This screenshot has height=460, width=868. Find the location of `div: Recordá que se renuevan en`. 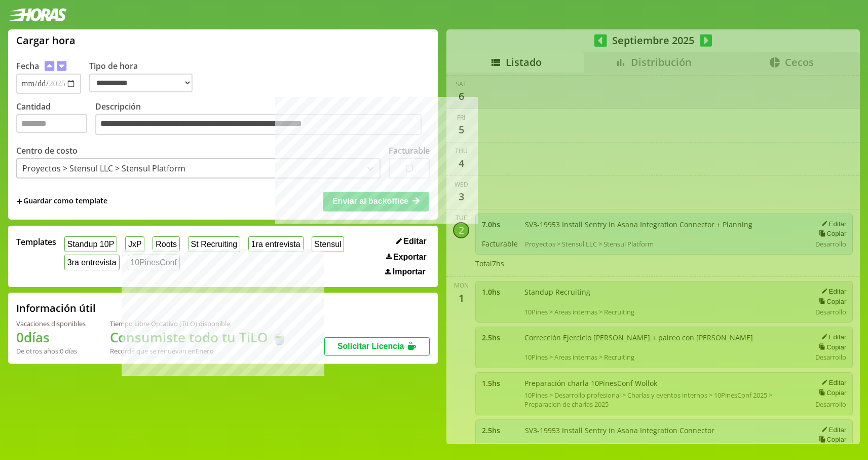

div: Recordá que se renuevan en is located at coordinates (199, 351).